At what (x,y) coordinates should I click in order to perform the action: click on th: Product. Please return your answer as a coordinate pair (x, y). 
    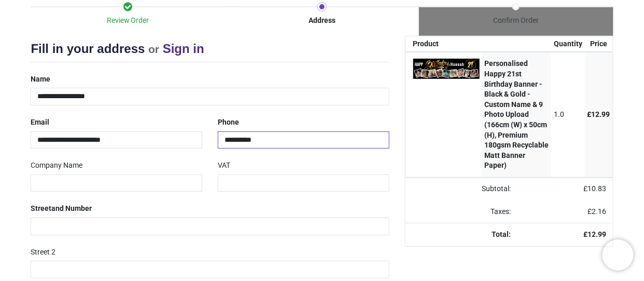
    Looking at the image, I should click on (444, 44).